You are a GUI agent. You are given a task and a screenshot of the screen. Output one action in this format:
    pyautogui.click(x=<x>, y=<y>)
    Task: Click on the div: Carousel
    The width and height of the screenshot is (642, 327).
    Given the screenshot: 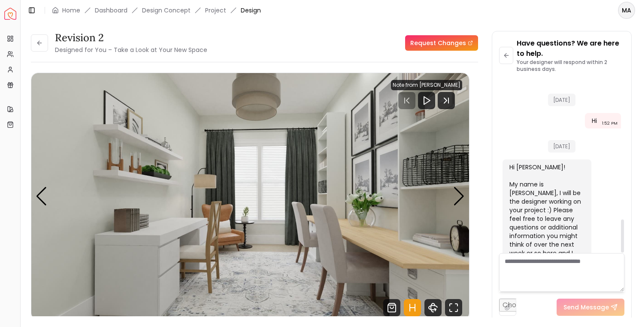 What is the action you would take?
    pyautogui.click(x=250, y=196)
    